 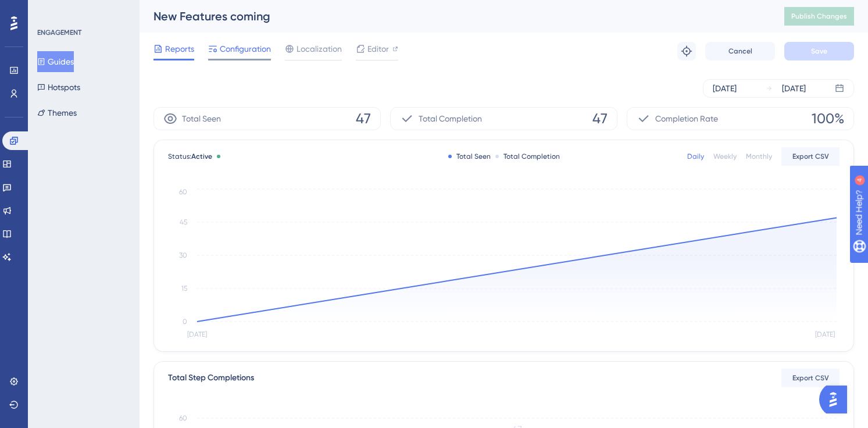 I want to click on button: Hotspots, so click(x=59, y=87).